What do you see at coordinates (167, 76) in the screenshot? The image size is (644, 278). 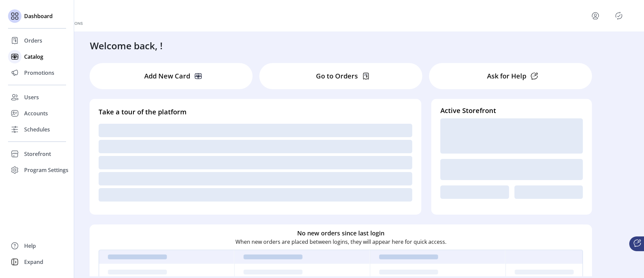 I see `p: Add New Card` at bounding box center [167, 76].